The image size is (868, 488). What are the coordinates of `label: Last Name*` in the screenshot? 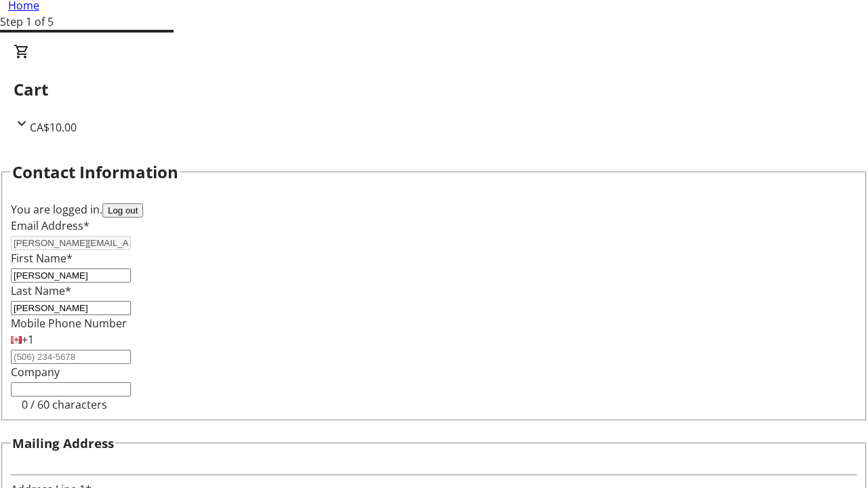 It's located at (41, 291).